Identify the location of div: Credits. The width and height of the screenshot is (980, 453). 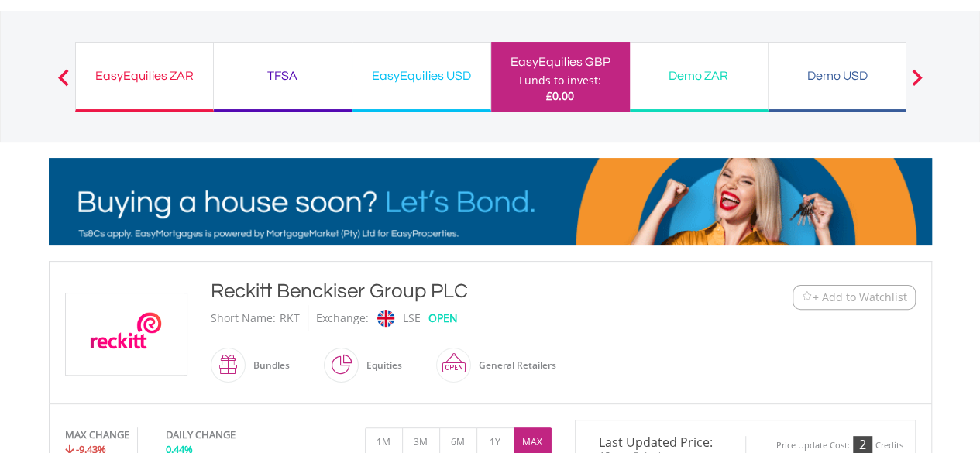
(889, 445).